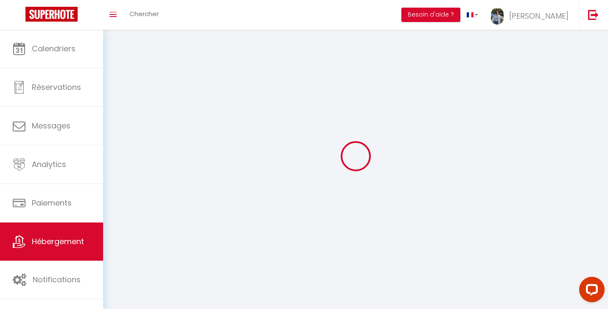 The height and width of the screenshot is (309, 608). I want to click on span: Notifications, so click(56, 280).